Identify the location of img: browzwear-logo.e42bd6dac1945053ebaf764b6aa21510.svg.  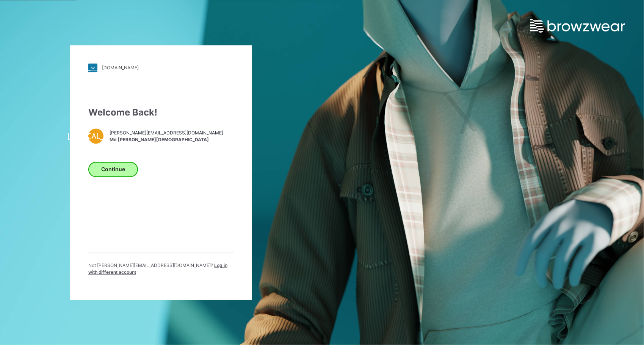
(578, 26).